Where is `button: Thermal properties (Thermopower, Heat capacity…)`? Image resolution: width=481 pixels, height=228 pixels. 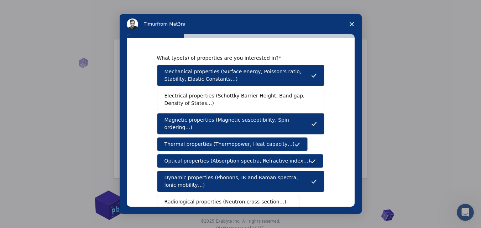 button: Thermal properties (Thermopower, Heat capacity…) is located at coordinates (233, 144).